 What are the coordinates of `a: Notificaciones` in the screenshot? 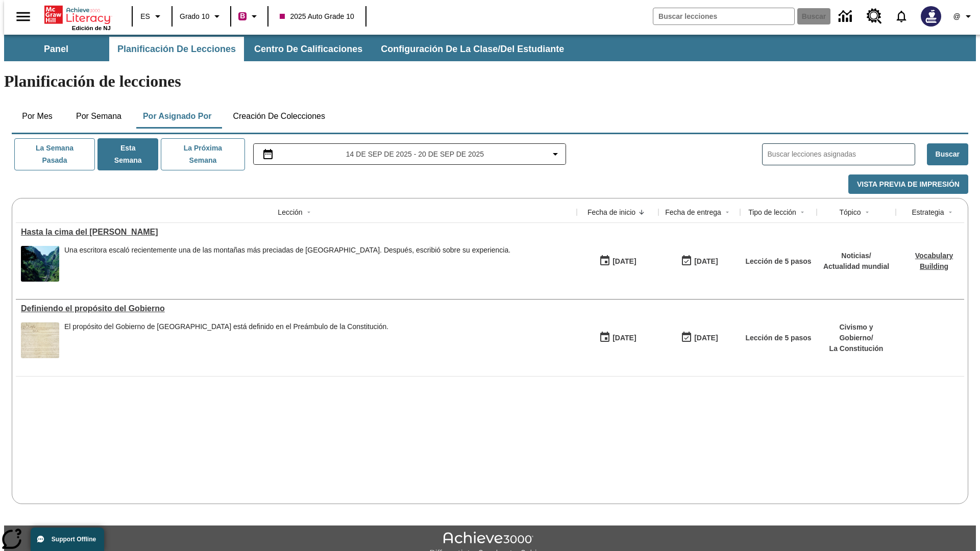 It's located at (901, 16).